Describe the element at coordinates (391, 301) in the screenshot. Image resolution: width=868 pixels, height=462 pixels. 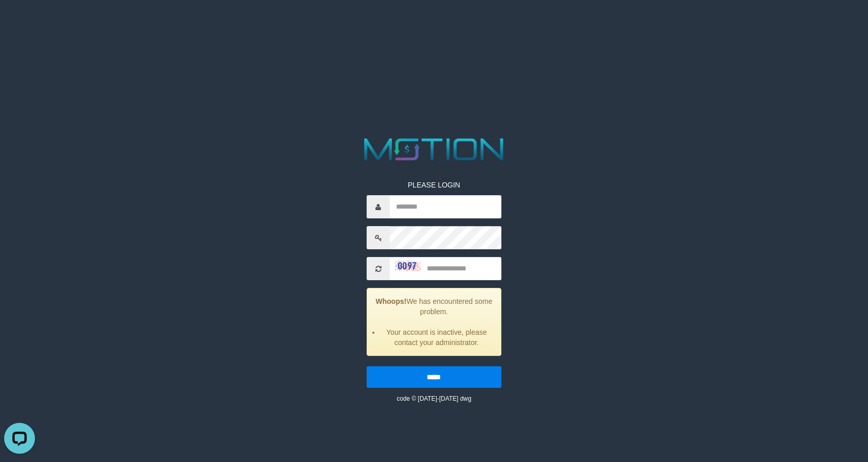
I see `strong: Whoops!` at that location.